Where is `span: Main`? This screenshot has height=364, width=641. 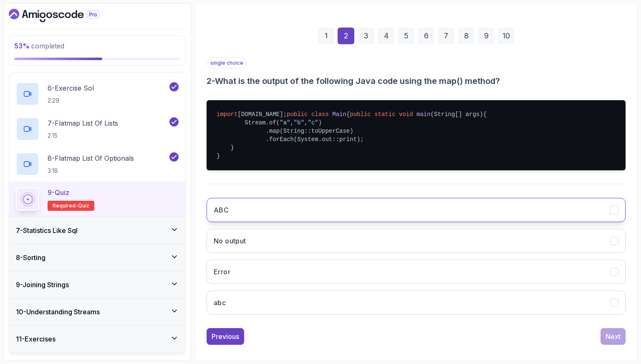
span: Main is located at coordinates (339, 115).